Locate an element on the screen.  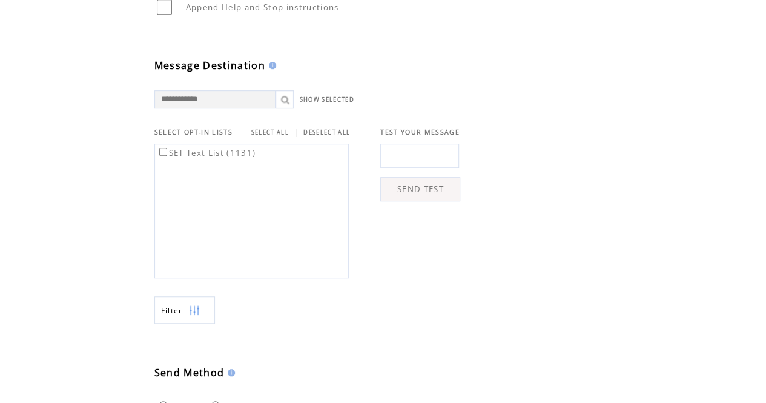
input: SET Text List (1131) is located at coordinates (163, 151).